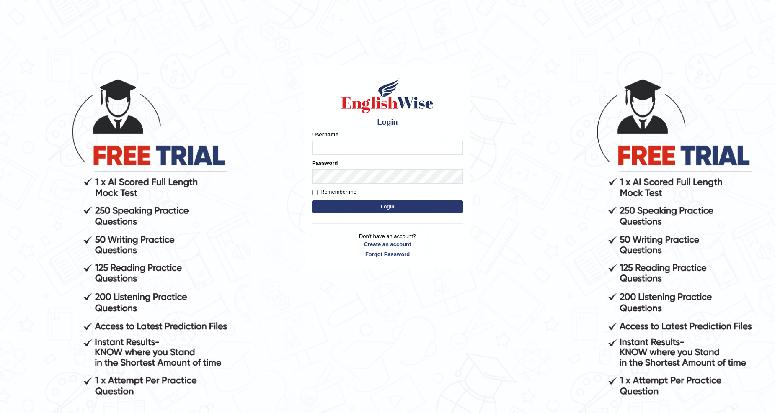 The height and width of the screenshot is (413, 775). Describe the element at coordinates (314, 192) in the screenshot. I see `input: Remember me` at that location.